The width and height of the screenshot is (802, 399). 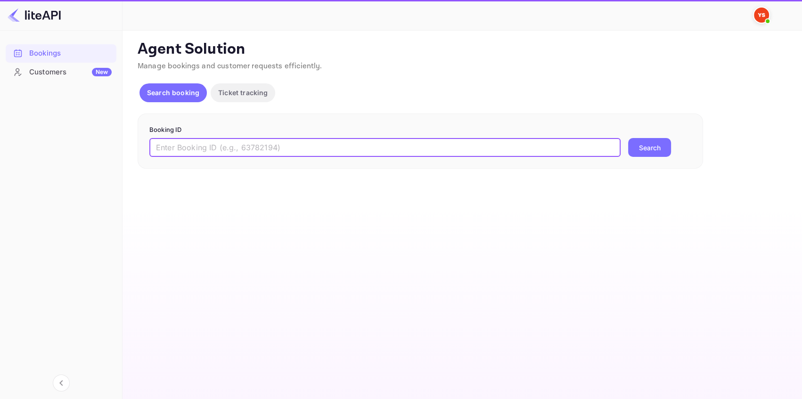 What do you see at coordinates (650, 148) in the screenshot?
I see `button: Search` at bounding box center [650, 148].